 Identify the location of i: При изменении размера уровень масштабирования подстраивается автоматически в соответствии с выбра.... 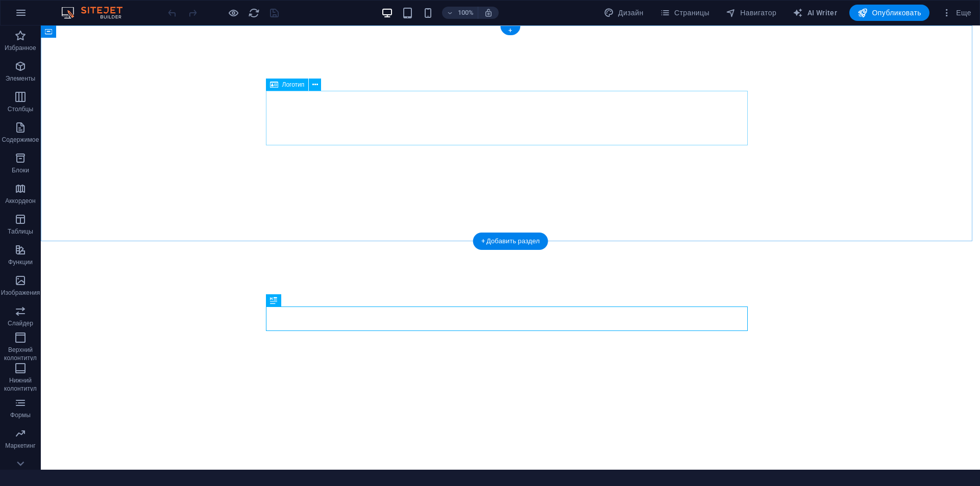
(488, 13).